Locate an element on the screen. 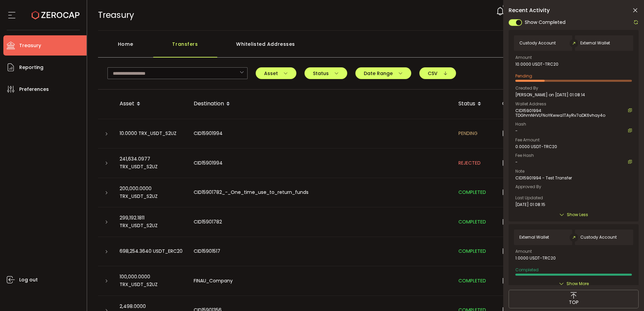  span: 0.0000 USDT-TRC20 is located at coordinates (536, 147).